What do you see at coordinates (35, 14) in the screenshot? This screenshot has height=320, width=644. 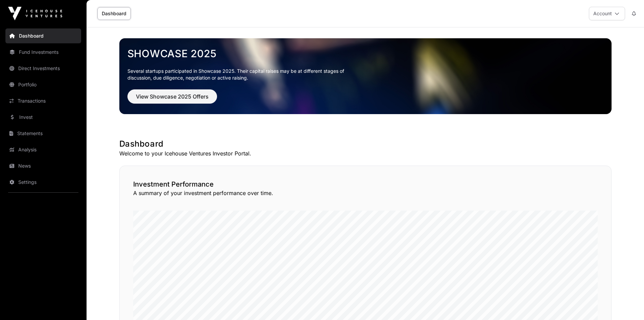 I see `img: Icehouse Ventures Logo` at bounding box center [35, 14].